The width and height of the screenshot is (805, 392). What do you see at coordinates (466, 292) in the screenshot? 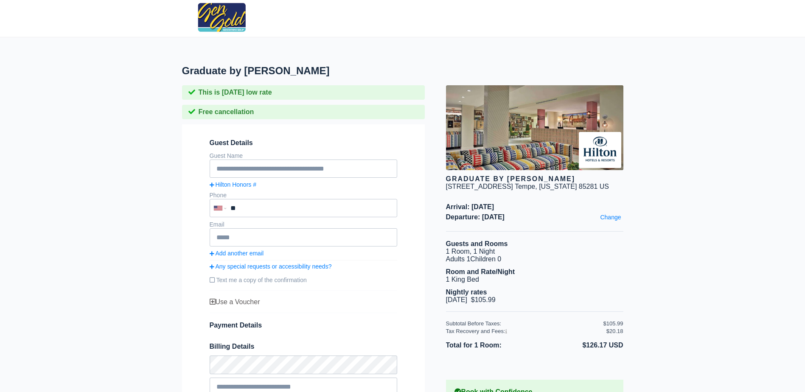
I see `b: Nightly rates` at bounding box center [466, 292].